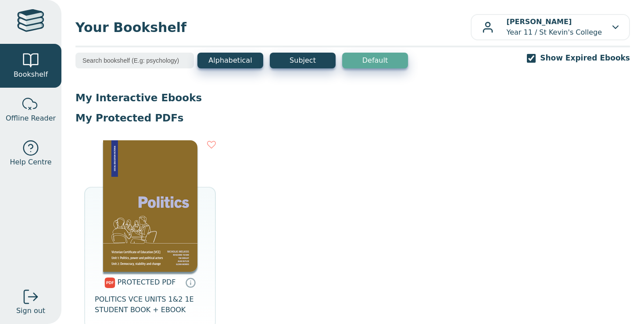 The width and height of the screenshot is (644, 324). What do you see at coordinates (585, 58) in the screenshot?
I see `label: Show Expired Ebooks` at bounding box center [585, 58].